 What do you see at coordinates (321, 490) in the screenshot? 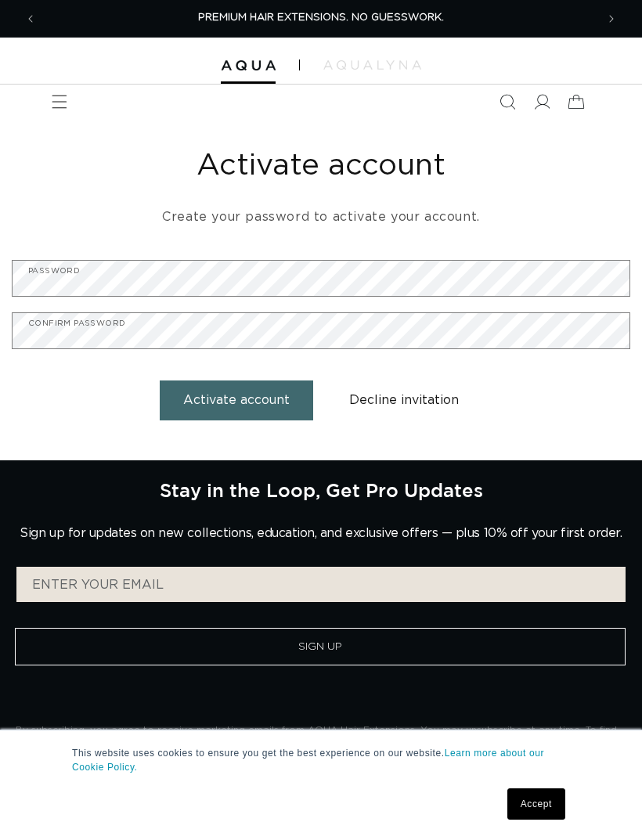
I see `h2: Stay in the Loop, Get Pro Updates` at bounding box center [321, 490].